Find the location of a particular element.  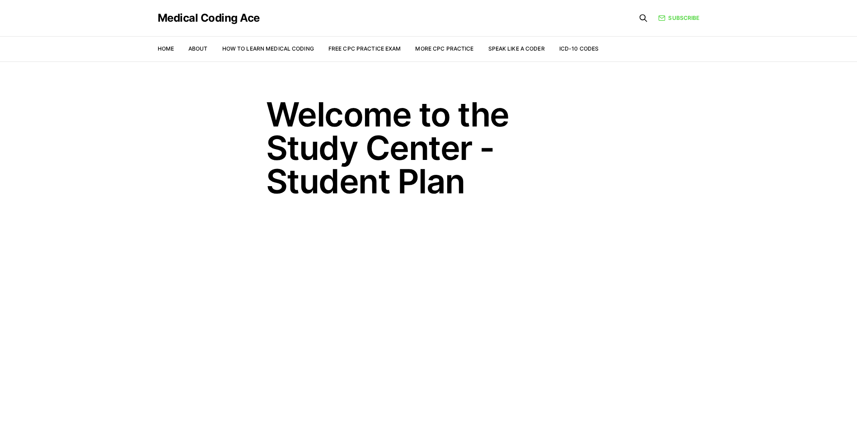

a: Free CPC Practice Exam is located at coordinates (364, 48).